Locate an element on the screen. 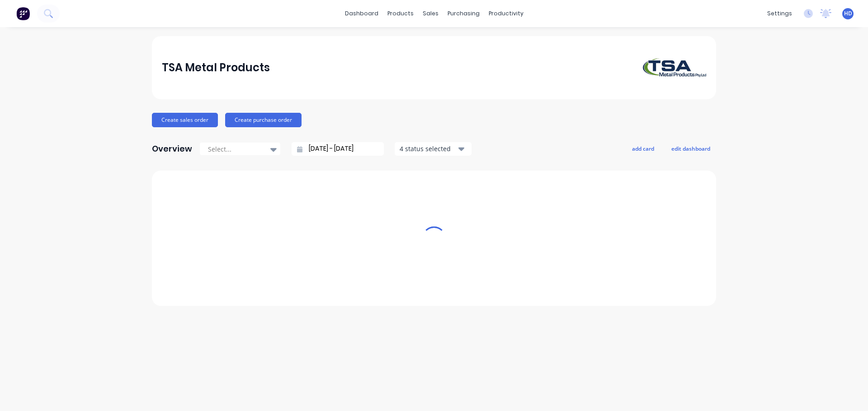 Image resolution: width=868 pixels, height=411 pixels. button: 4 status selected is located at coordinates (433, 149).